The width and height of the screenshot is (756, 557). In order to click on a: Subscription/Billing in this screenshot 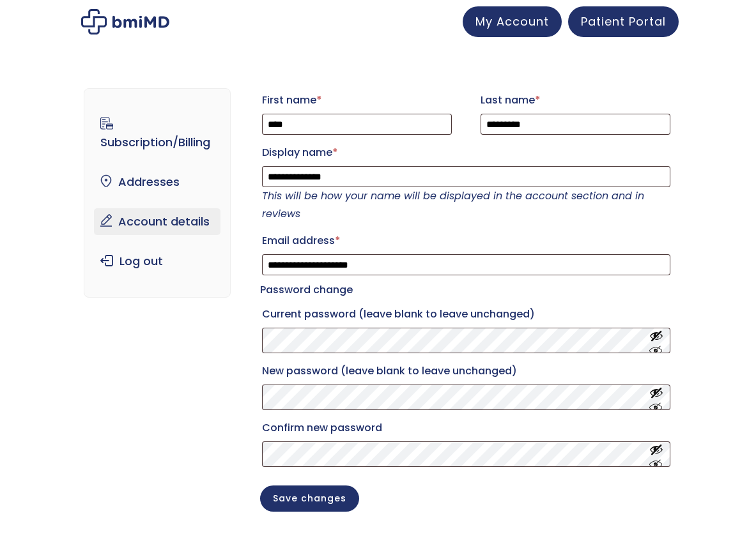, I will do `click(157, 134)`.